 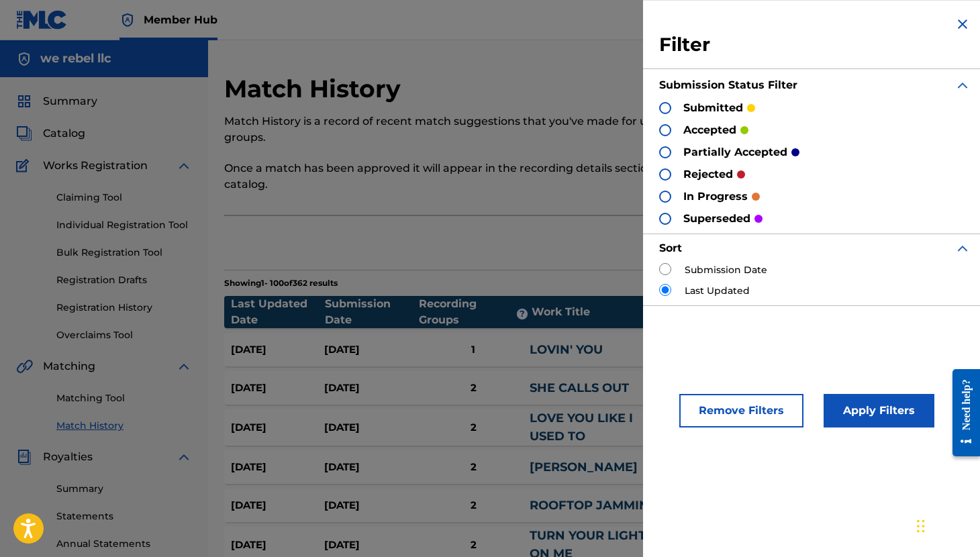 What do you see at coordinates (124, 225) in the screenshot?
I see `a: Individual Registration Tool` at bounding box center [124, 225].